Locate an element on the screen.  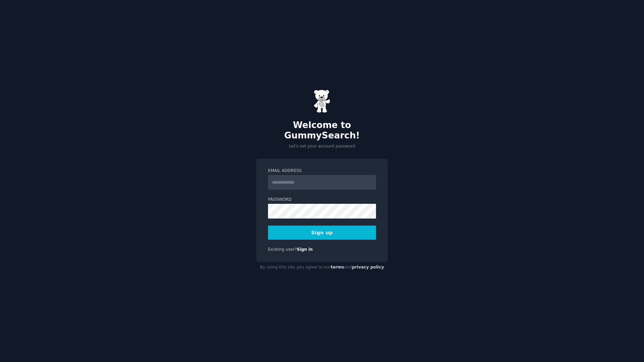
label: Email Address is located at coordinates (322, 171).